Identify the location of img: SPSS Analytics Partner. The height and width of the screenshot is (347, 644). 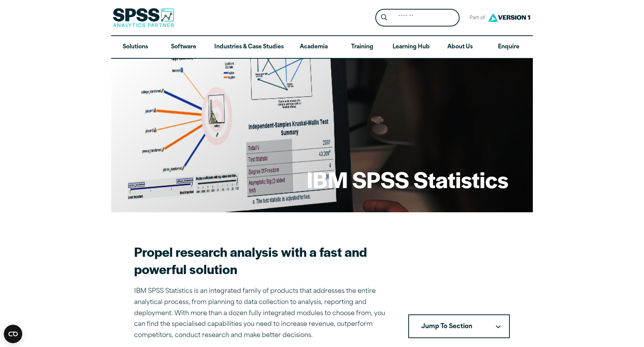
(143, 18).